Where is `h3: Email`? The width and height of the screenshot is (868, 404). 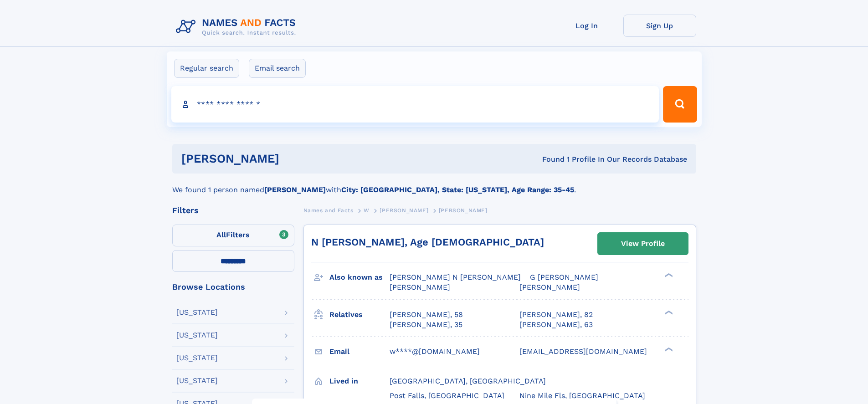
h3: Email is located at coordinates (359, 351).